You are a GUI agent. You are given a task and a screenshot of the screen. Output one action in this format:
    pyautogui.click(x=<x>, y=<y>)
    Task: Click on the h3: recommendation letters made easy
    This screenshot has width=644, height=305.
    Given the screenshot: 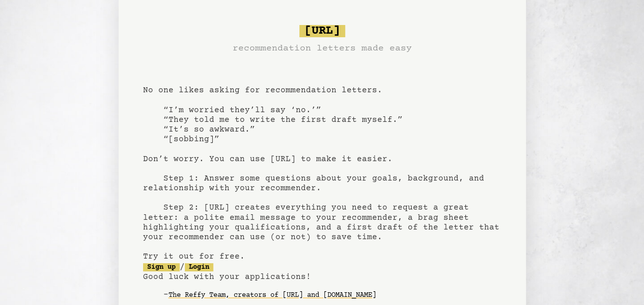 What is the action you would take?
    pyautogui.click(x=322, y=48)
    